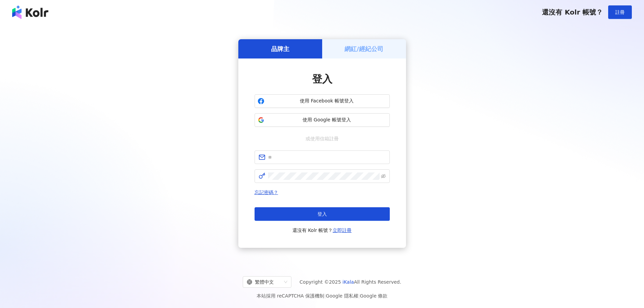 The height and width of the screenshot is (308, 644). What do you see at coordinates (264, 282) in the screenshot?
I see `div: 繁體中文` at bounding box center [264, 282].